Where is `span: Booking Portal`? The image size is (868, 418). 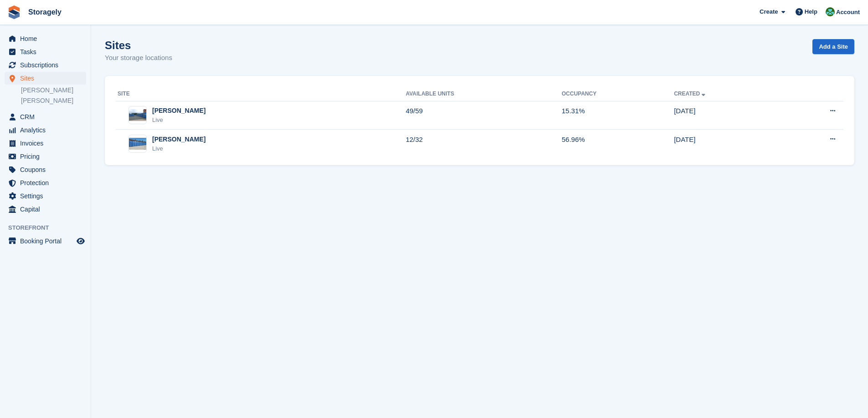 span: Booking Portal is located at coordinates (47, 241).